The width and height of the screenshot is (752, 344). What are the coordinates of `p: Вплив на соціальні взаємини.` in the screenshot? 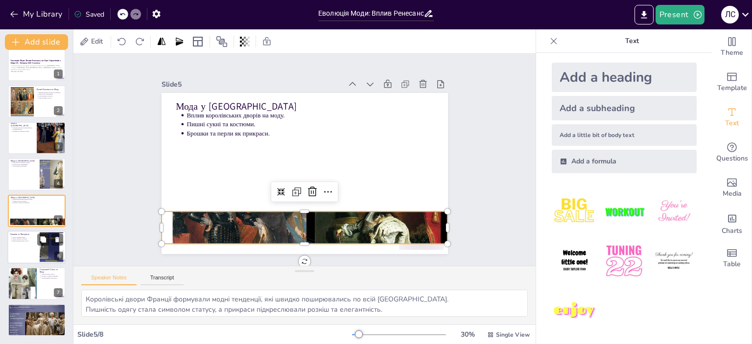 It's located at (52, 277).